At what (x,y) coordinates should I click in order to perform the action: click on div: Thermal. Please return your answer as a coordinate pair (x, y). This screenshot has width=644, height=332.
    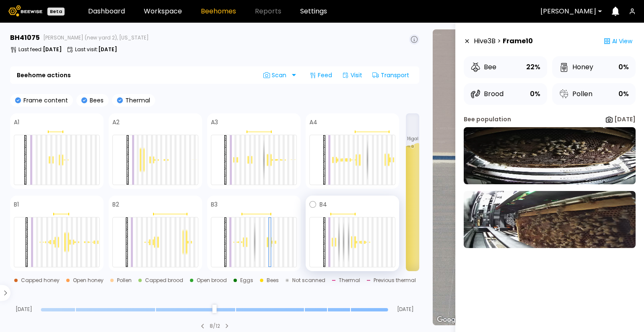
    Looking at the image, I should click on (349, 281).